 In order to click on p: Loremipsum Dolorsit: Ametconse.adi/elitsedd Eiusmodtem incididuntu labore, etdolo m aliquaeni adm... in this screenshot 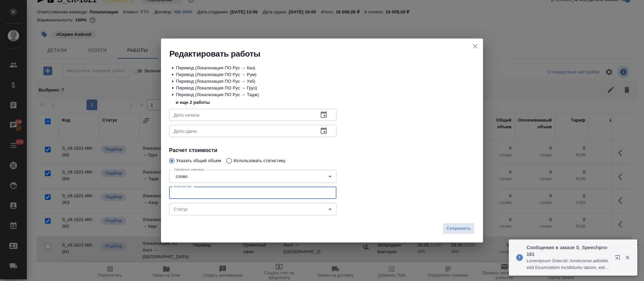, I will do `click(568, 265)`.